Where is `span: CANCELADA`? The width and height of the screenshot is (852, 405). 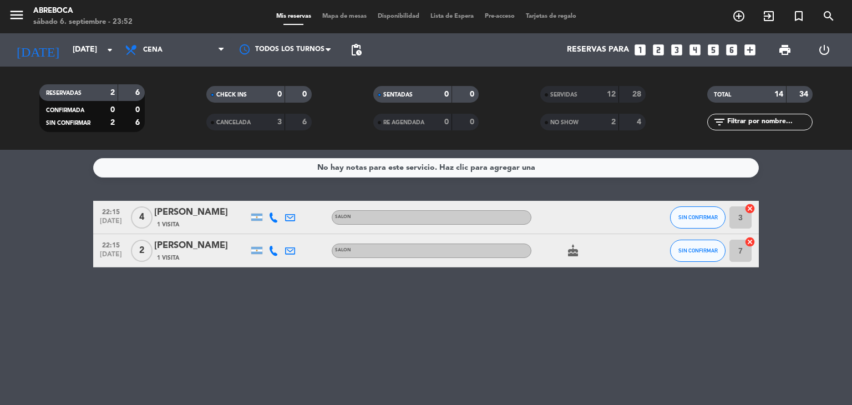 span: CANCELADA is located at coordinates (234, 123).